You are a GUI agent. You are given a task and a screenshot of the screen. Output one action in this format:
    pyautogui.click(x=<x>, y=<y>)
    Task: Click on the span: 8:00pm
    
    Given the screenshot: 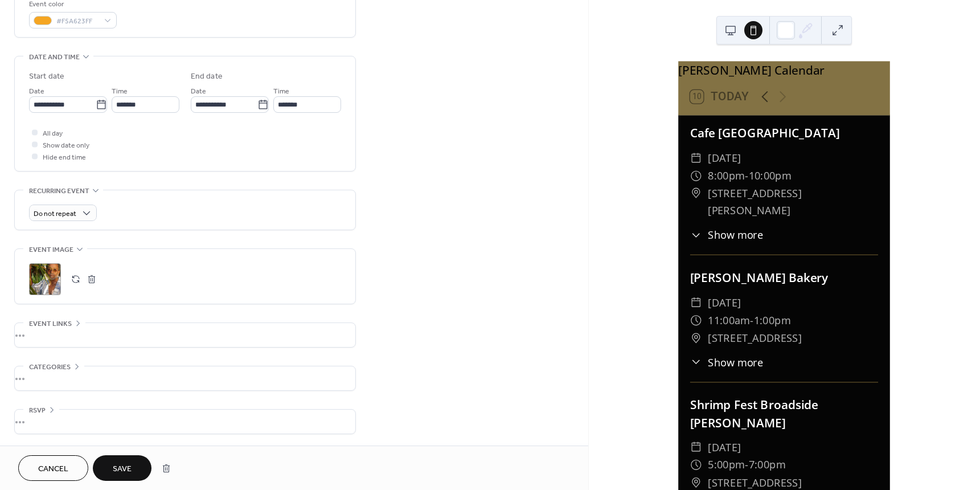 What is the action you would take?
    pyautogui.click(x=726, y=175)
    